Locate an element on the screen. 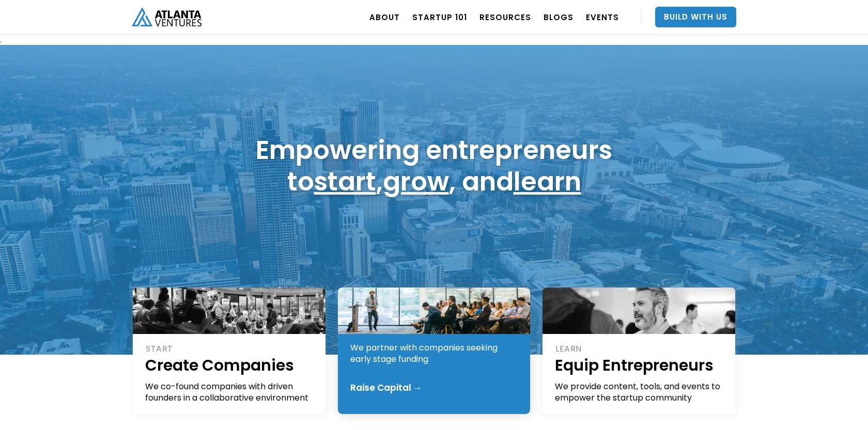 Image resolution: width=868 pixels, height=430 pixels. div: START is located at coordinates (230, 349).